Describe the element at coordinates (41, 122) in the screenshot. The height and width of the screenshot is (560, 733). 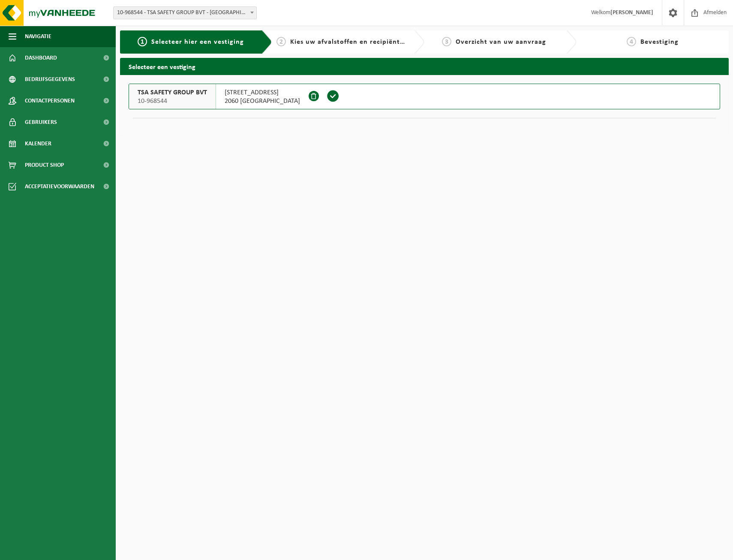
I see `span: Gebruikers` at that location.